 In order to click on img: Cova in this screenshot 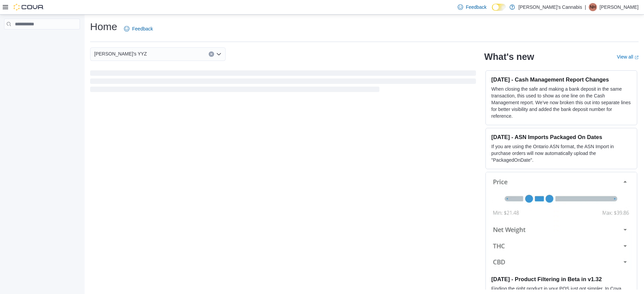, I will do `click(29, 7)`.